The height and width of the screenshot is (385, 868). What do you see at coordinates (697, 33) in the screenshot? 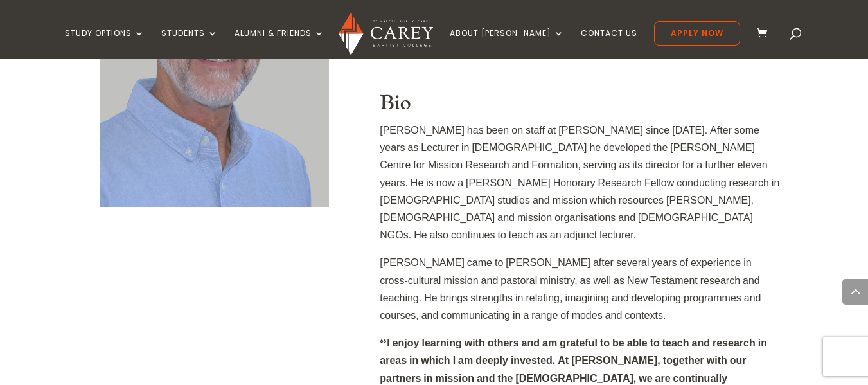
I see `a: Apply Now` at bounding box center [697, 33].